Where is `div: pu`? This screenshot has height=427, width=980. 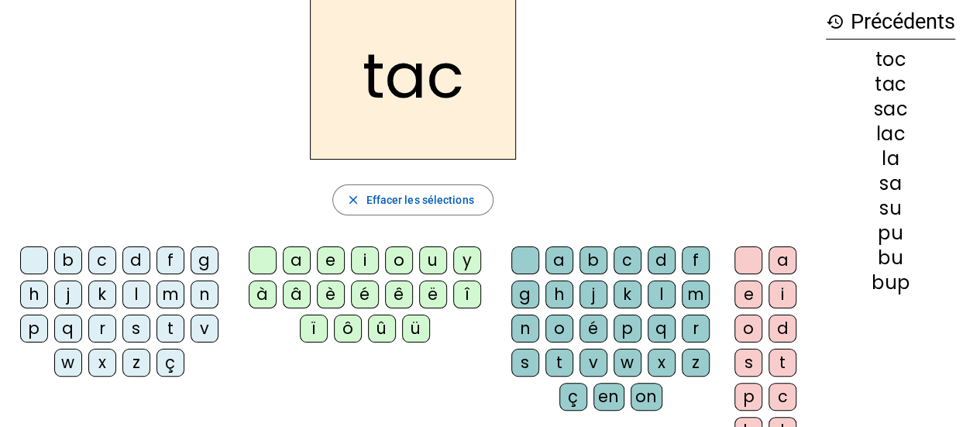
div: pu is located at coordinates (890, 233).